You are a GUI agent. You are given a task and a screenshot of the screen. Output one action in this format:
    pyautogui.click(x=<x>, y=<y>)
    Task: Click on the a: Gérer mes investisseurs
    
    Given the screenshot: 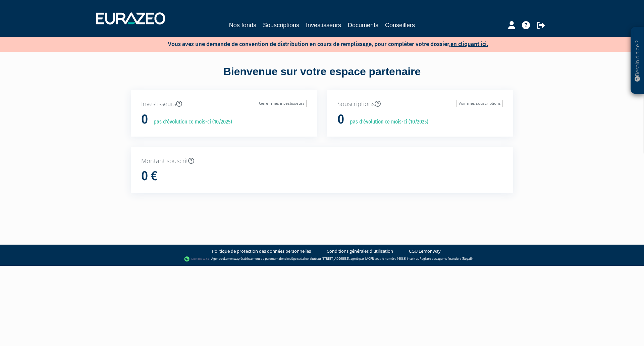 What is the action you would take?
    pyautogui.click(x=282, y=104)
    